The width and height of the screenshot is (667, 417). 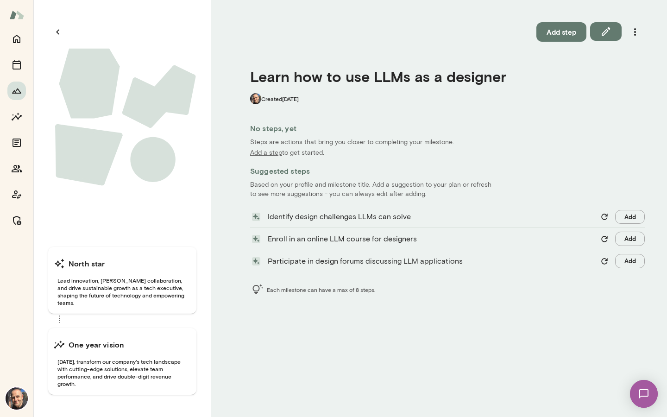 What do you see at coordinates (448, 128) in the screenshot?
I see `h6: No steps, yet` at bounding box center [448, 128].